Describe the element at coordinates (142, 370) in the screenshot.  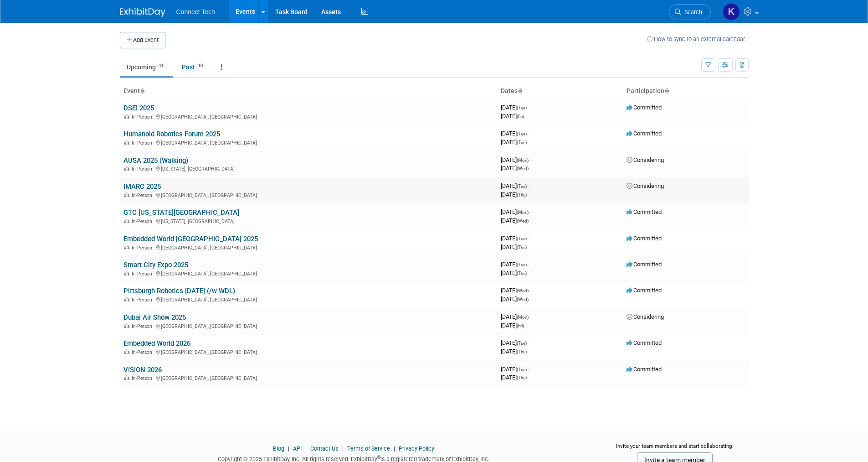
I see `a: VISION 2026` at that location.